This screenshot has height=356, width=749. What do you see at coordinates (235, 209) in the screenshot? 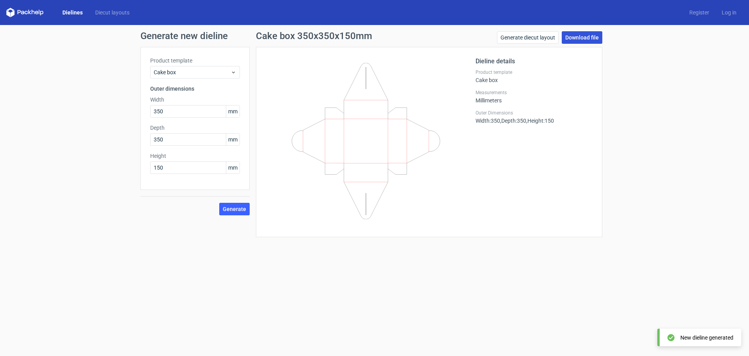
I see `span: Generate` at bounding box center [235, 209].